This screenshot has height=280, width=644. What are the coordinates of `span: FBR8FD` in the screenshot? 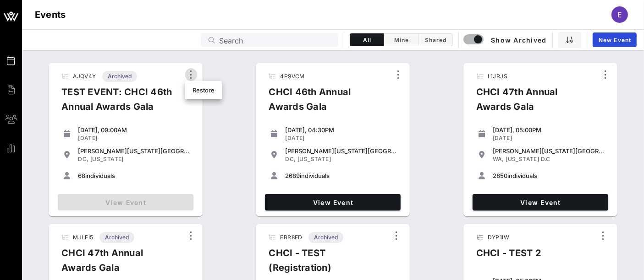 It's located at (291, 237).